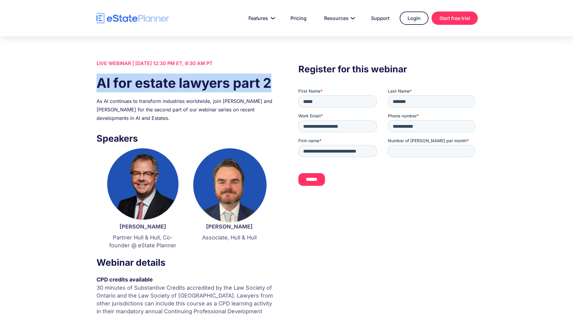  What do you see at coordinates (186, 262) in the screenshot?
I see `h3: Webinar details` at bounding box center [186, 262].